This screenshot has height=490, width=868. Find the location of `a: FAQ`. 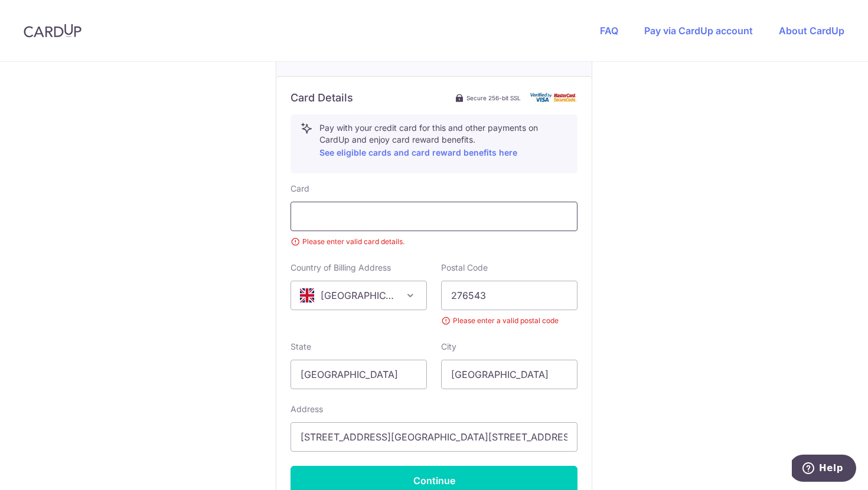

a: FAQ is located at coordinates (609, 31).